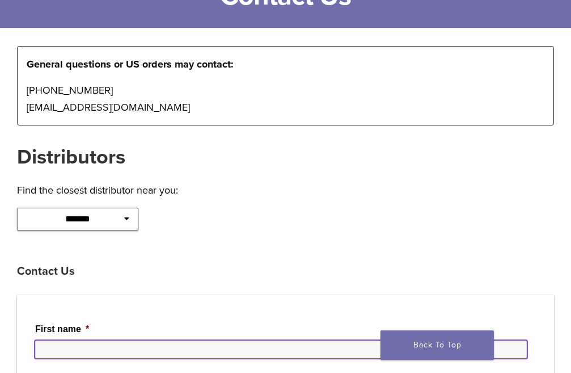  I want to click on h3: Contact Us, so click(285, 271).